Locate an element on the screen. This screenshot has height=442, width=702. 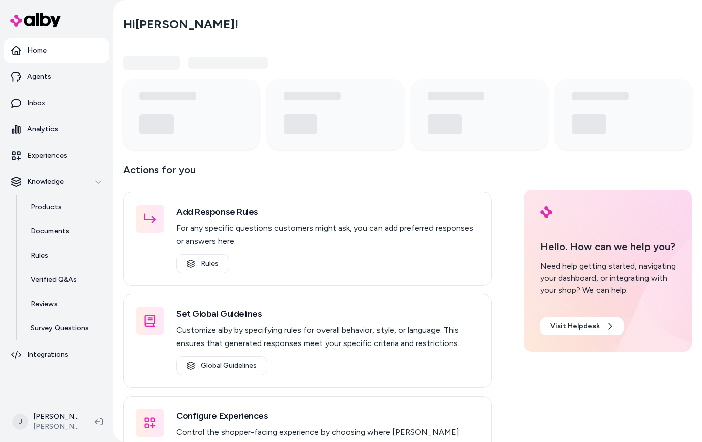
p: Survey Questions is located at coordinates (60, 328).